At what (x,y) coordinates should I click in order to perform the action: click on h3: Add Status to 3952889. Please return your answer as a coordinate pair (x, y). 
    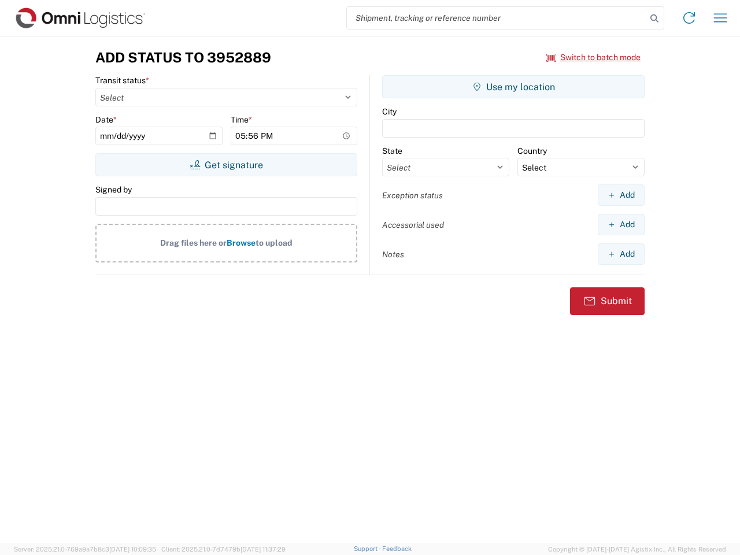
    Looking at the image, I should click on (183, 57).